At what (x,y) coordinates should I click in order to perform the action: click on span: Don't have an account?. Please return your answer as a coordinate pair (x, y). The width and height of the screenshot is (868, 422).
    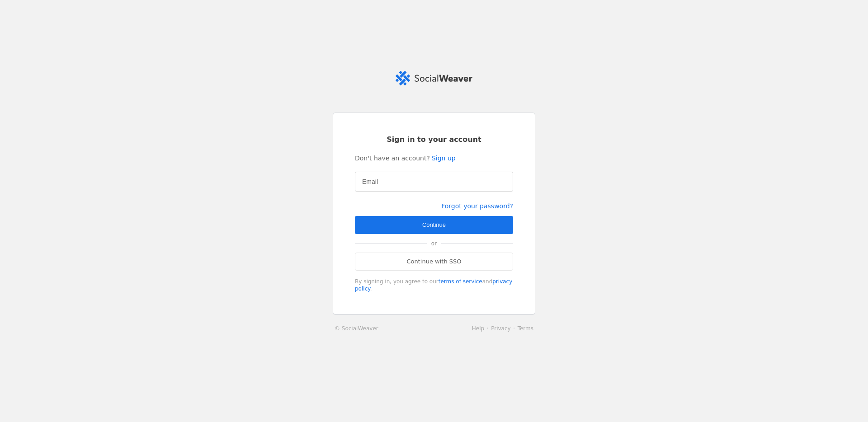
    Looking at the image, I should click on (392, 158).